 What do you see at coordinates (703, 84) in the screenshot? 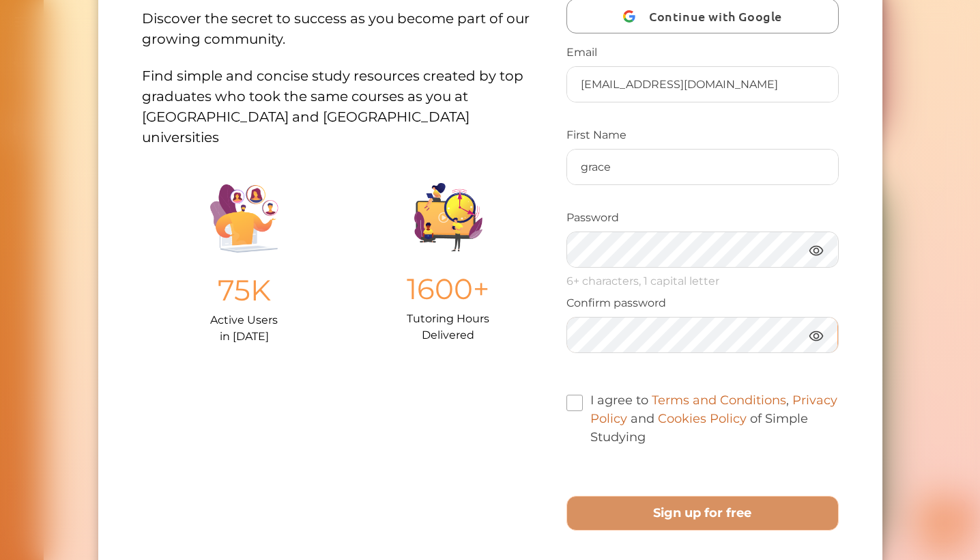
I see `input: Enter your email` at bounding box center [703, 84].